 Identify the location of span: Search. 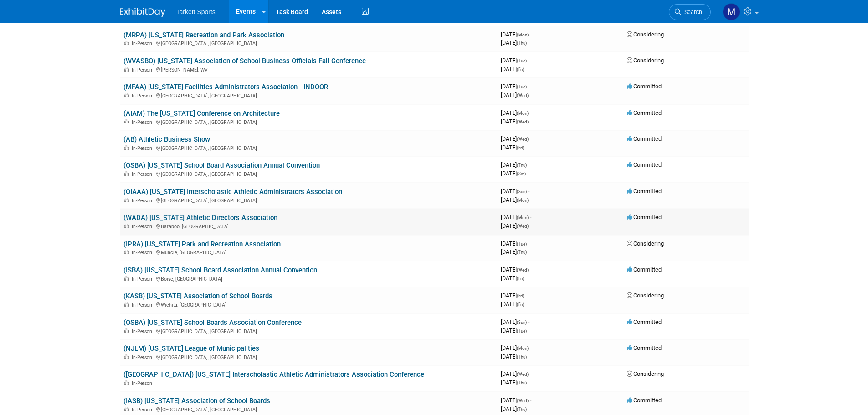
(692, 12).